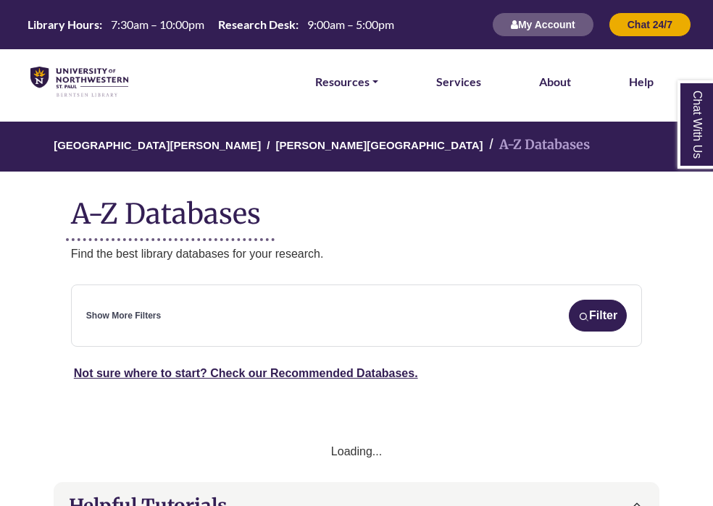 The width and height of the screenshot is (713, 506). Describe the element at coordinates (356, 452) in the screenshot. I see `div: Loading...` at that location.